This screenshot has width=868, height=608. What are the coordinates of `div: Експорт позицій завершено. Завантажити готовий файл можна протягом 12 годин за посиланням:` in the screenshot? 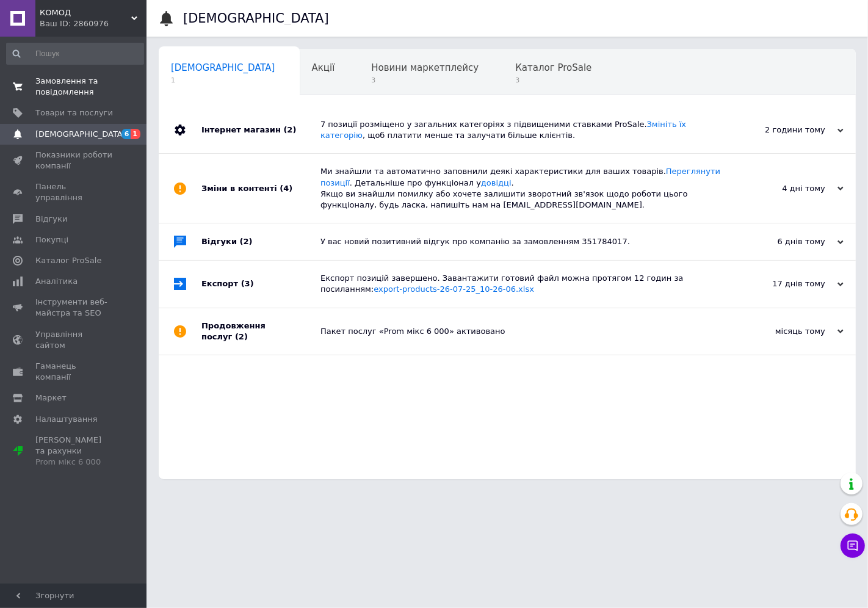 It's located at (520, 284).